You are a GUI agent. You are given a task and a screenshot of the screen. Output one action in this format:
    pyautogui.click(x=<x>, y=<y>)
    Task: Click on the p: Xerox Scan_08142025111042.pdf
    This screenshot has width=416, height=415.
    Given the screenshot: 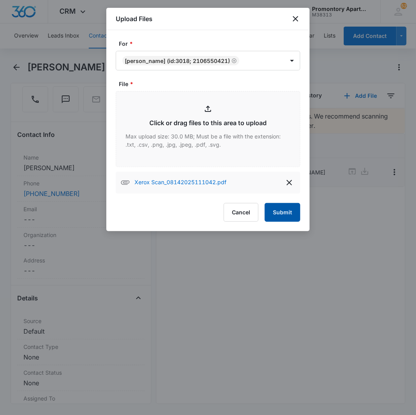 What is the action you would take?
    pyautogui.click(x=180, y=183)
    